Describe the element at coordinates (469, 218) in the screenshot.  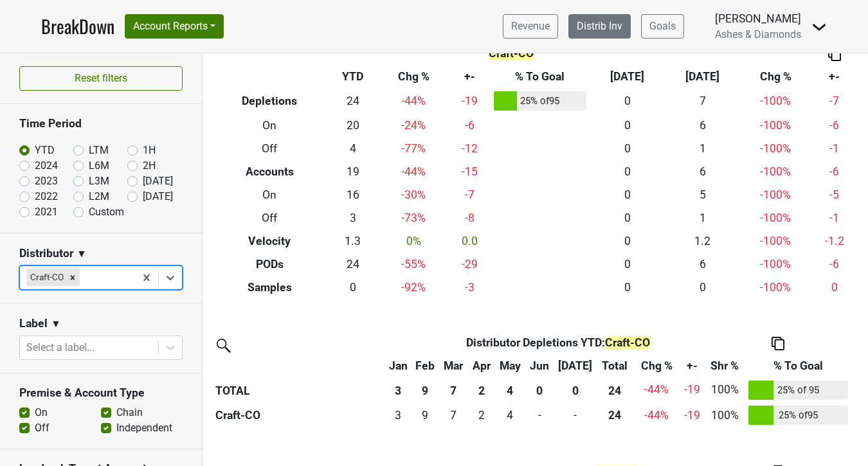
I see `td: -8` at that location.